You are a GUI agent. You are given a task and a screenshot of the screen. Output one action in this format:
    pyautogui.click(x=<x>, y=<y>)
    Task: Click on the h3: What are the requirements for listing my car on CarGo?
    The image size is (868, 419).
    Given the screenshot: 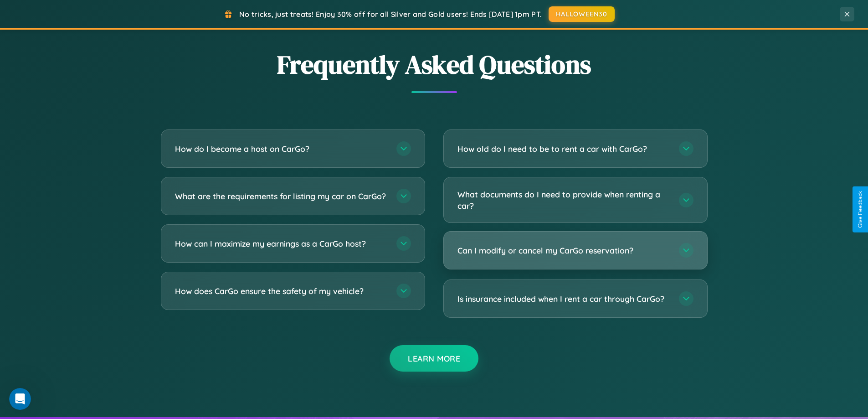 What is the action you would take?
    pyautogui.click(x=281, y=196)
    